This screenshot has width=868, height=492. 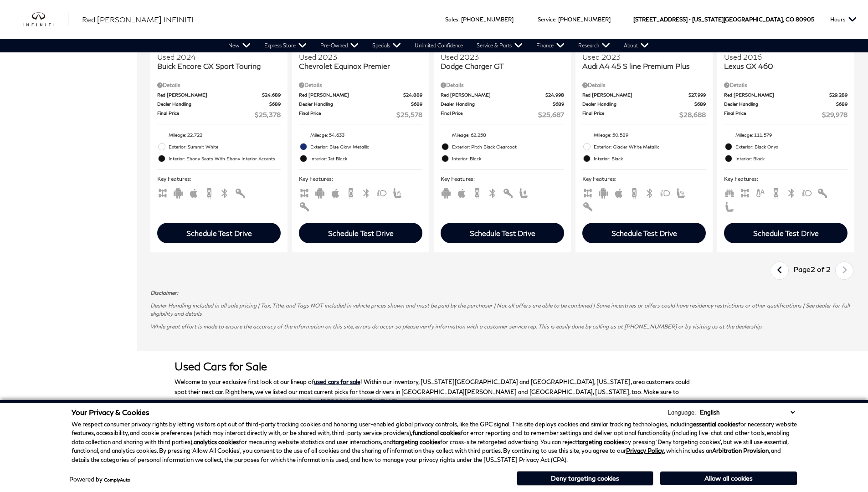 I want to click on a: Final Price $25,378, so click(x=219, y=114).